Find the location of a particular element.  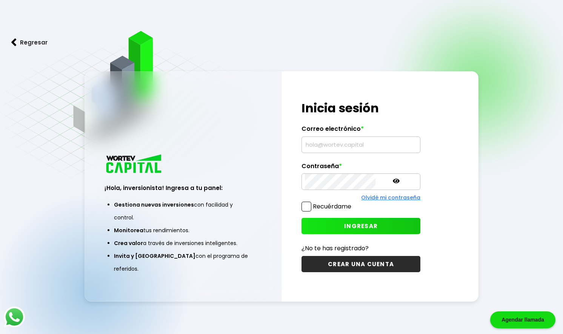

li: con el programa de referidos. is located at coordinates (183, 263).